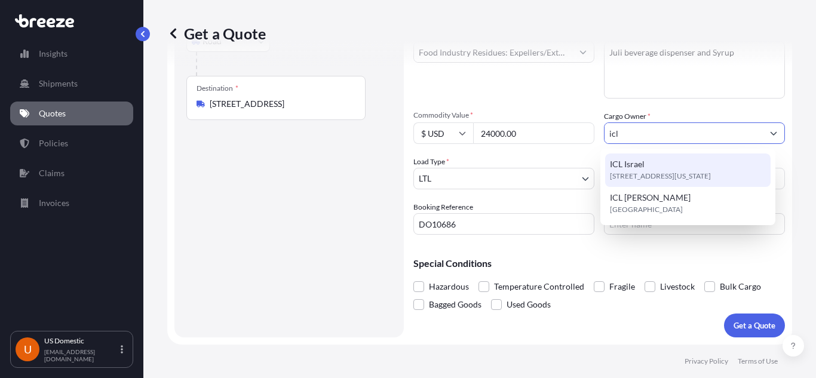 The width and height of the screenshot is (816, 378). I want to click on span: Hazardous, so click(449, 287).